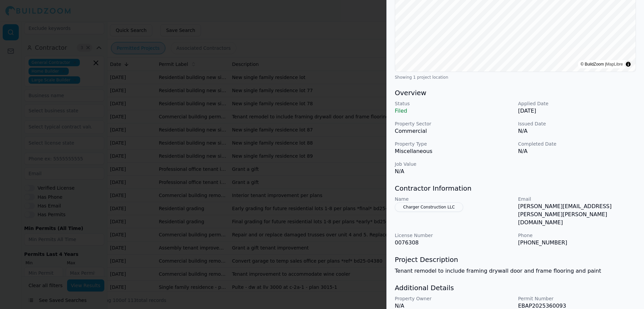 This screenshot has height=309, width=644. I want to click on h3: Overview, so click(515, 93).